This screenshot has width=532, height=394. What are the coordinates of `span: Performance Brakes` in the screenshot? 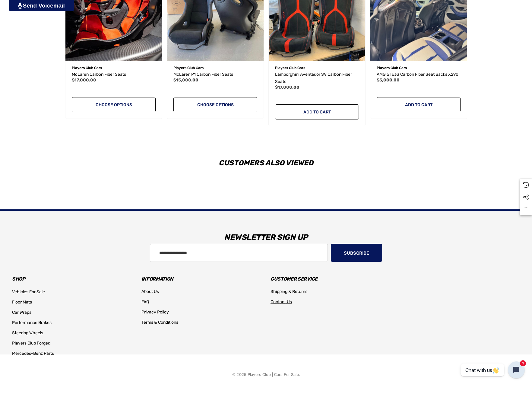 It's located at (32, 322).